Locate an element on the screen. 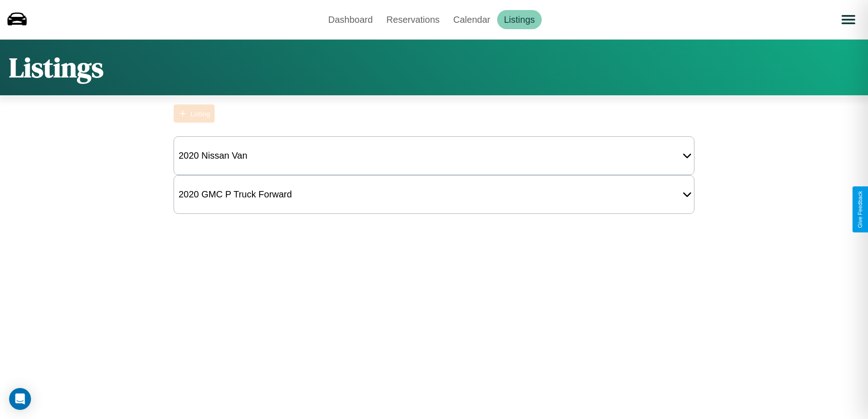 This screenshot has width=868, height=419. button: Listing is located at coordinates (194, 114).